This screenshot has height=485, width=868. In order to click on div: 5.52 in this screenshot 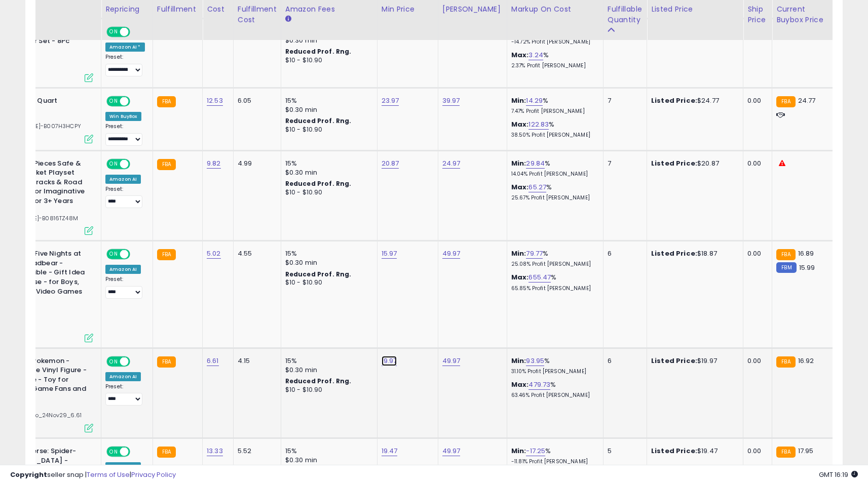, I will do `click(255, 450)`.